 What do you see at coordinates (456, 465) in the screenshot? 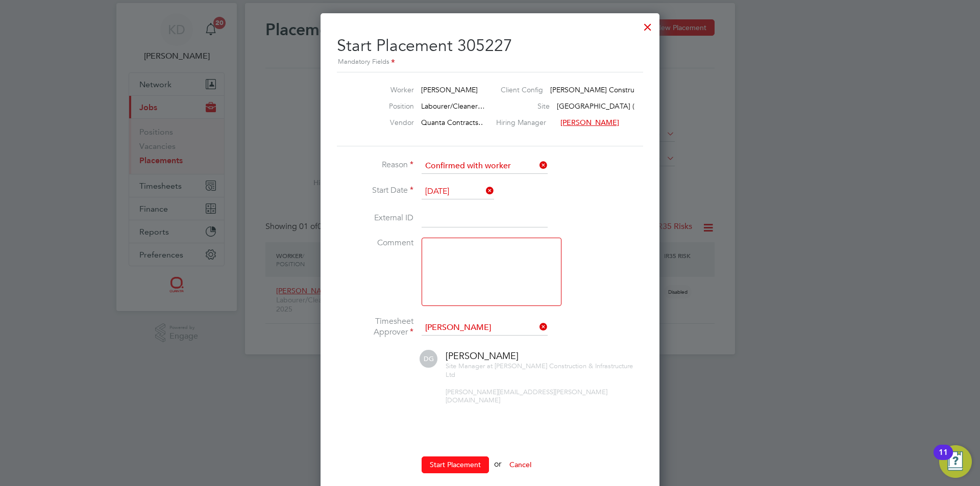
I see `button: Start Placement` at bounding box center [456, 465].